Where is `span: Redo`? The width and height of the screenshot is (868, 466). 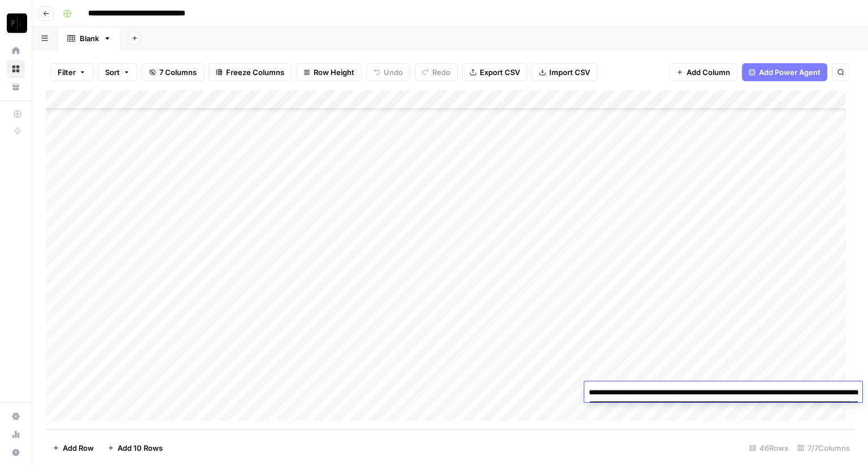
span: Redo is located at coordinates (441, 72).